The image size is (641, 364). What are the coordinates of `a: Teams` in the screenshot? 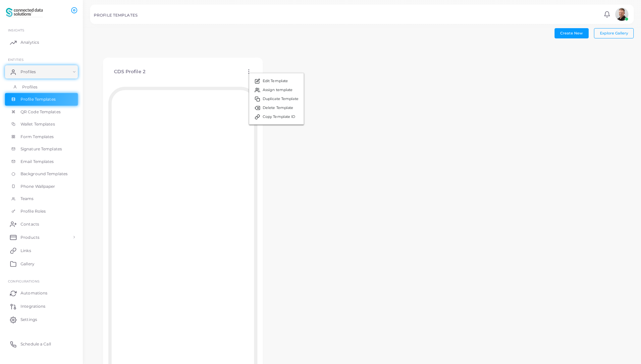 It's located at (41, 199).